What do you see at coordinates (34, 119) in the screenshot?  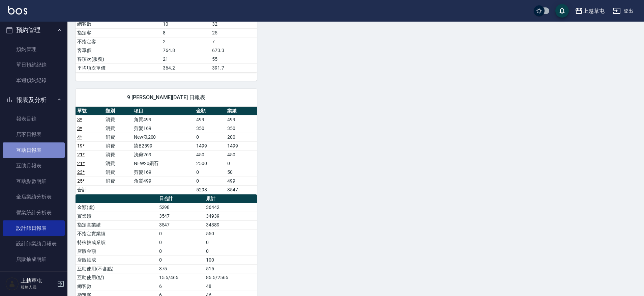 I see `a: 報表目錄` at bounding box center [34, 119].